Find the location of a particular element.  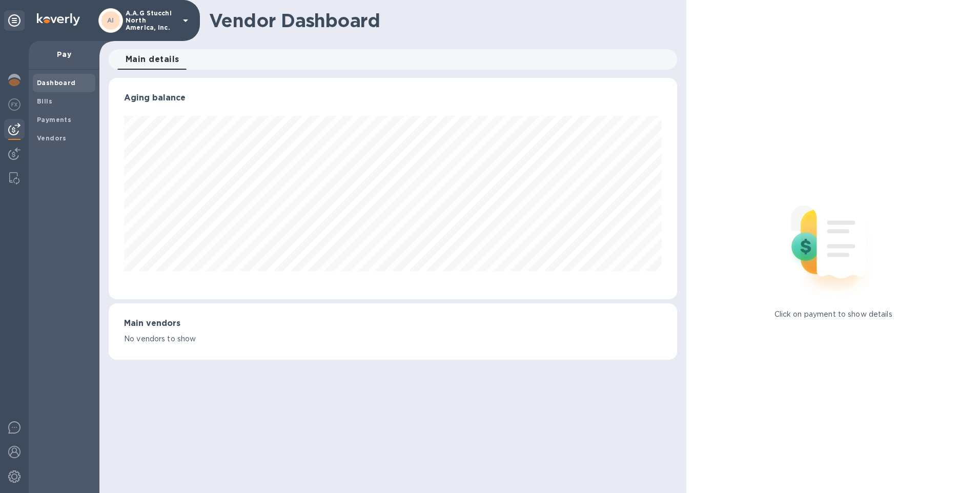

p: A.A.G Stucchi North America, Inc. is located at coordinates (151, 21).